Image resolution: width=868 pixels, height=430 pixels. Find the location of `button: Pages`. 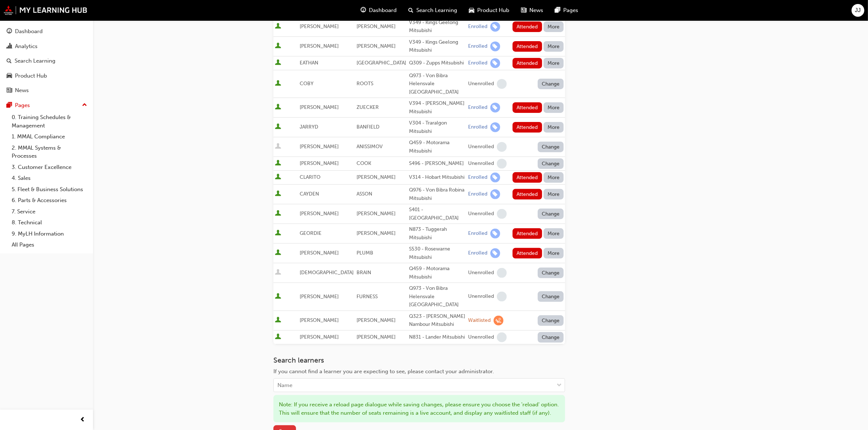

button: Pages is located at coordinates (46, 106).